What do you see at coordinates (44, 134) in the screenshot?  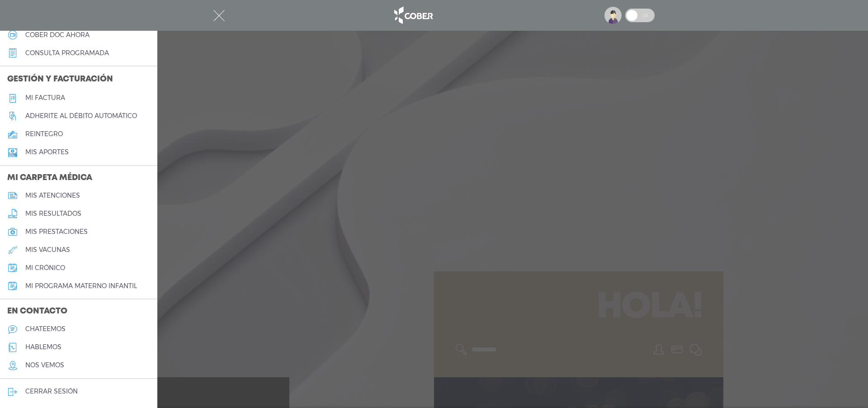 I see `h5: reintegro` at bounding box center [44, 134].